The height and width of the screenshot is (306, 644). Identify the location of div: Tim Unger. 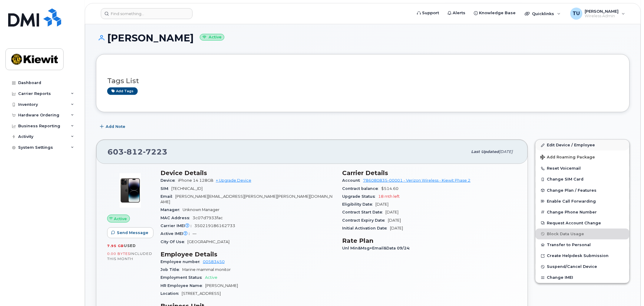
(598, 14).